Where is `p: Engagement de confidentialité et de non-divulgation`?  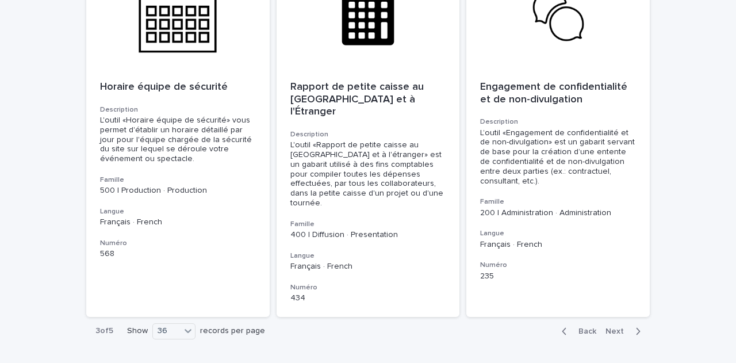
p: Engagement de confidentialité et de non-divulgation is located at coordinates (558, 93).